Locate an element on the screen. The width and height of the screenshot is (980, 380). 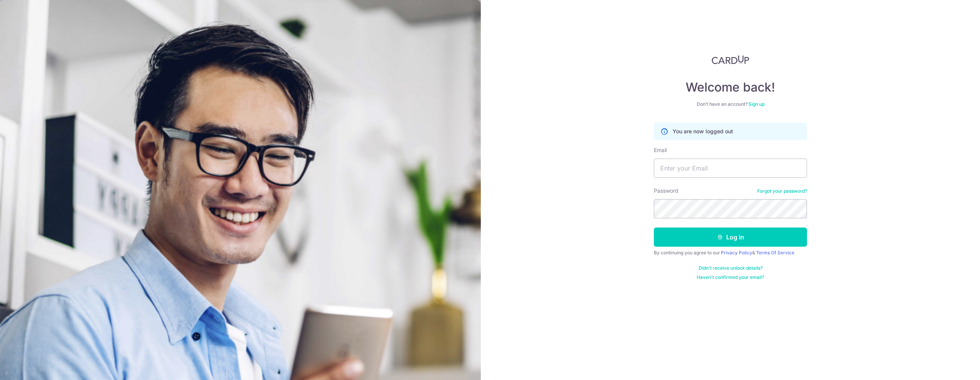
div: Don’t have an account? is located at coordinates (731, 104).